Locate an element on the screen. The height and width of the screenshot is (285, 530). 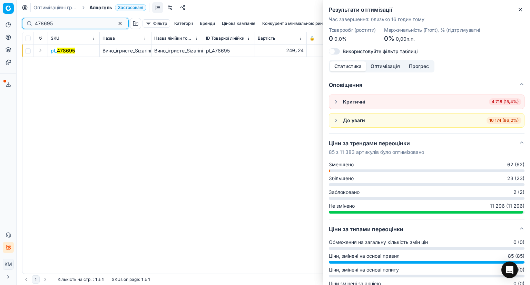
div: Оповіщення is located at coordinates (426, 114).